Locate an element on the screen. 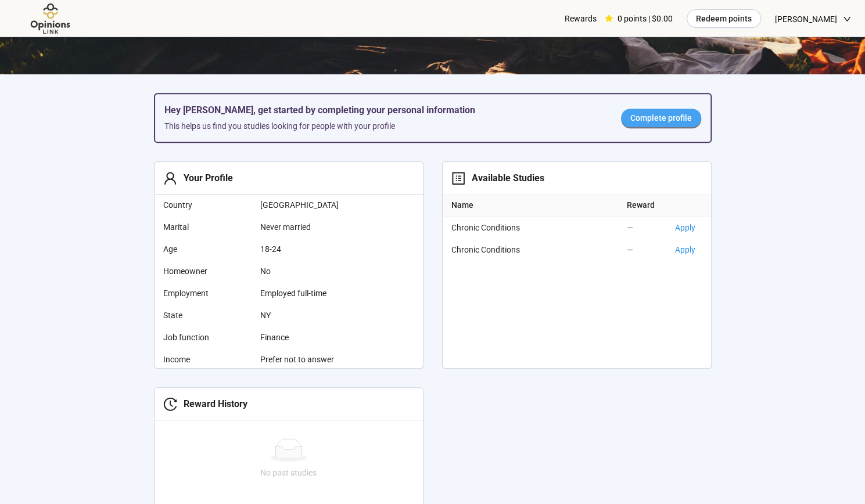  span: No is located at coordinates (319, 271).